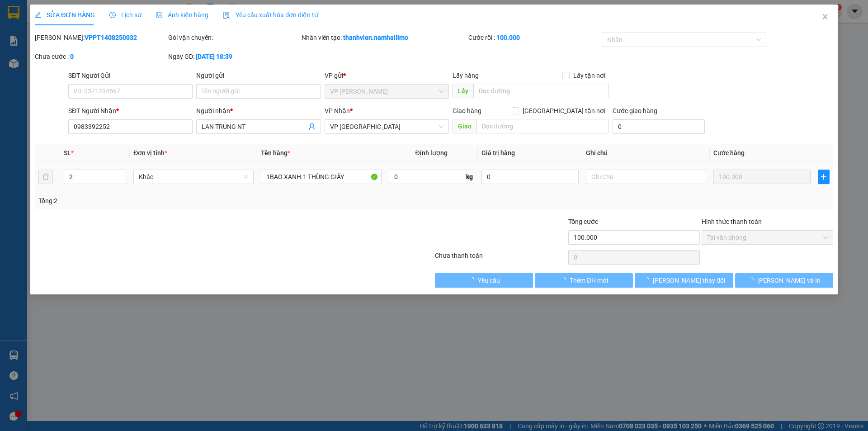 The image size is (868, 431). I want to click on b: 100.000, so click(508, 38).